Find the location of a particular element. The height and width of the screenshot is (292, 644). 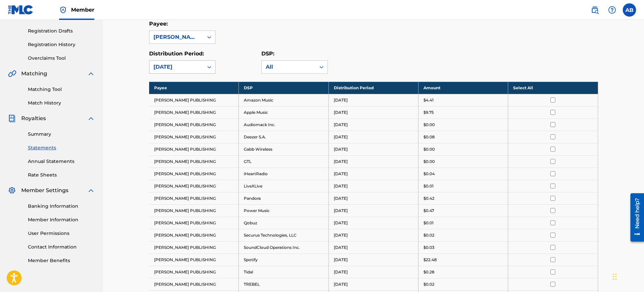

td: GTL is located at coordinates (284, 161).